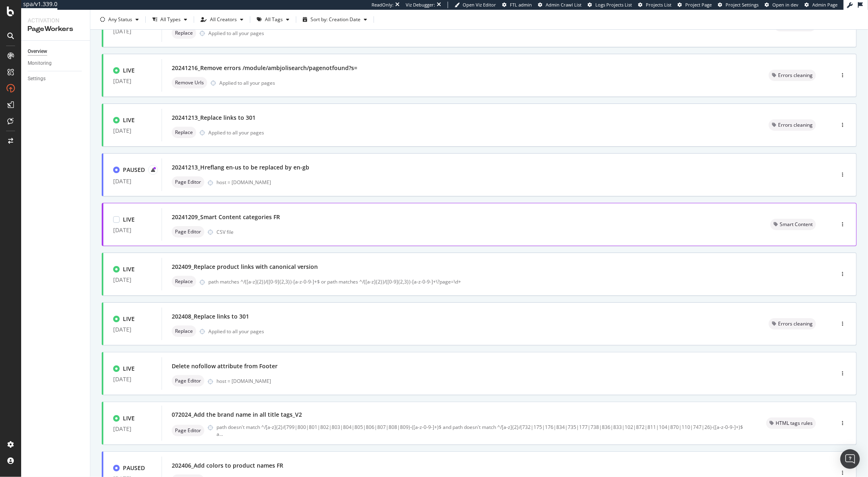  What do you see at coordinates (241, 167) in the screenshot?
I see `div: 20241213_Hreflang en-us to be replaced by en-gb` at bounding box center [241, 167].